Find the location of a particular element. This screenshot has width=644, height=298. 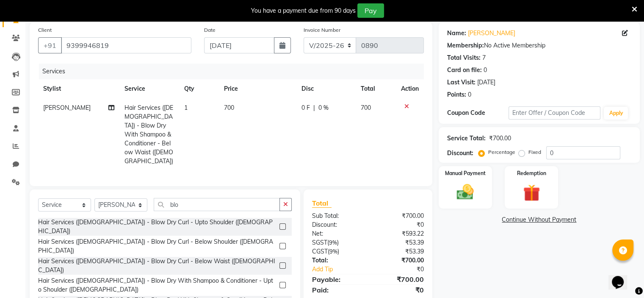

th: Disc is located at coordinates (326, 89).